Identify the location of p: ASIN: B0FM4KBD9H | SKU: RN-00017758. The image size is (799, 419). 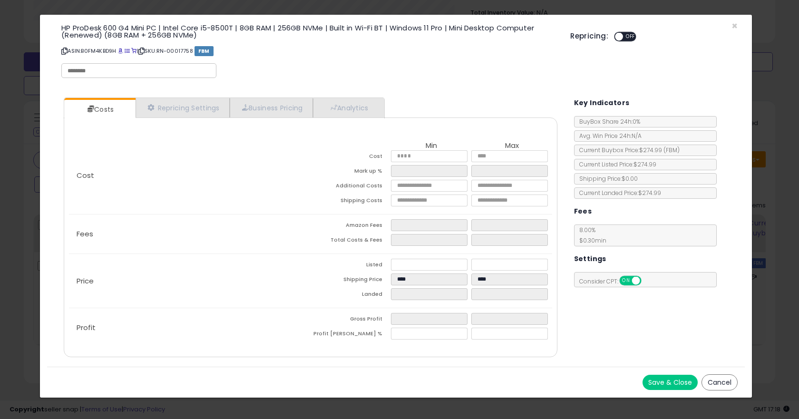
(309, 51).